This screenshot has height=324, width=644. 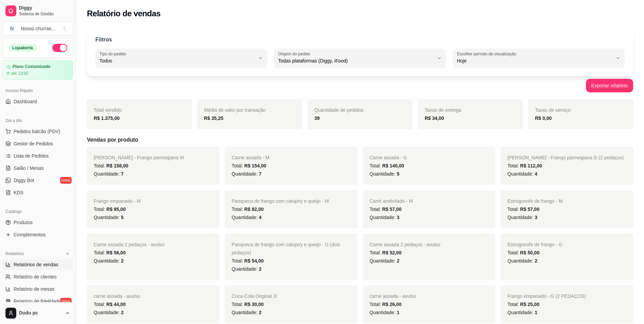 What do you see at coordinates (38, 102) in the screenshot?
I see `a: Dashboard` at bounding box center [38, 102].